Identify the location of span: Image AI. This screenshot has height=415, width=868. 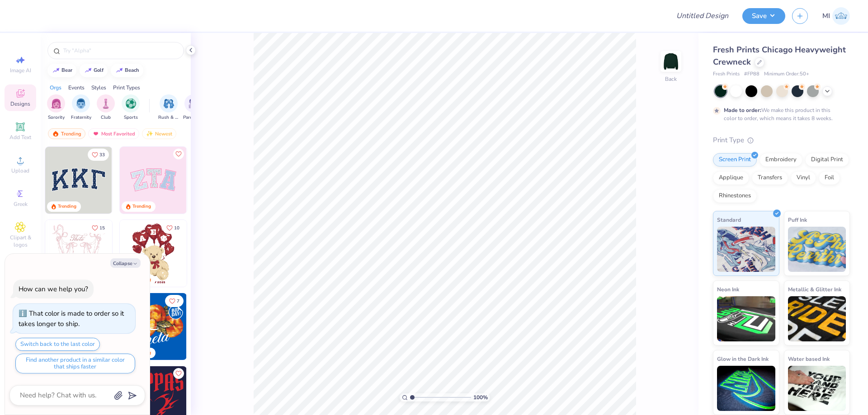
(20, 70).